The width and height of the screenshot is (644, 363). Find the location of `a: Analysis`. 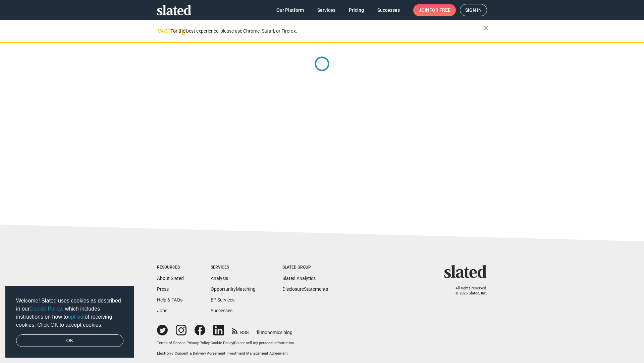

a: Analysis is located at coordinates (219, 278).